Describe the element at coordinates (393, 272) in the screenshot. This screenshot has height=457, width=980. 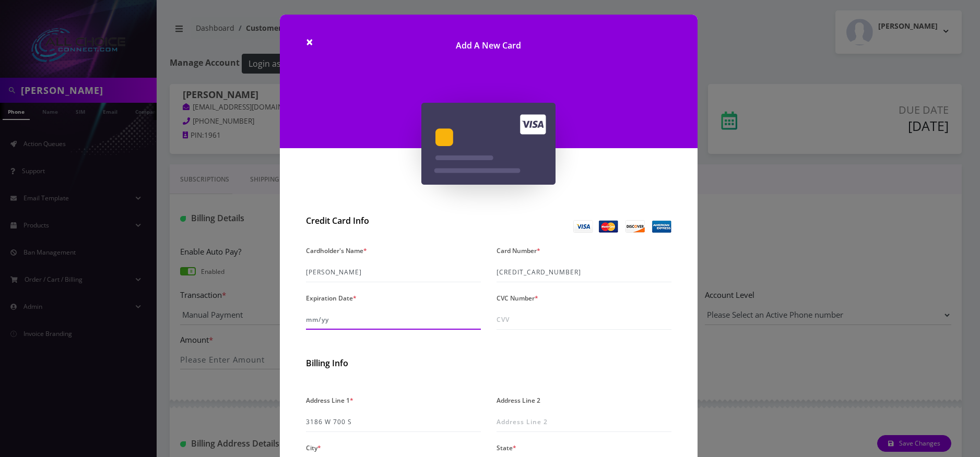
I see `input: Please Enter Cardholder’s Name` at that location.